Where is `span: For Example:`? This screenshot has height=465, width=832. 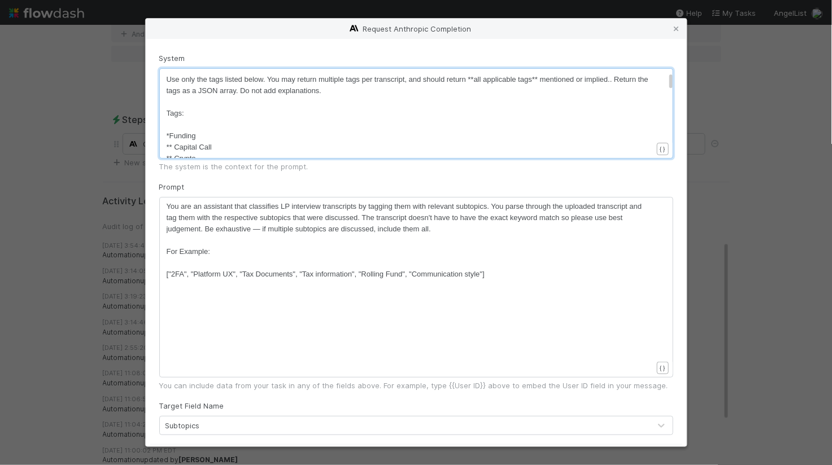 span: For Example: is located at coordinates (188, 251).